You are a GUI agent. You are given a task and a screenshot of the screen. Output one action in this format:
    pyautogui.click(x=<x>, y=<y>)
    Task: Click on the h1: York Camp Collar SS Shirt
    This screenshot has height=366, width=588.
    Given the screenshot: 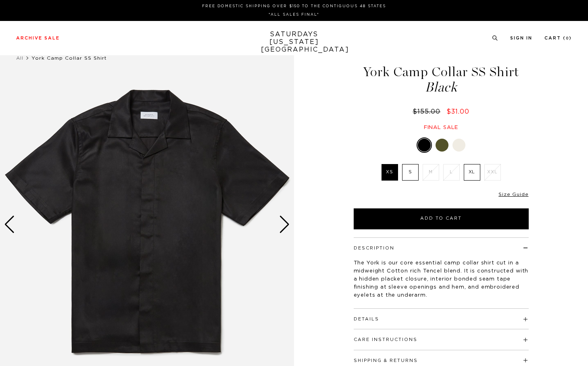 What is the action you would take?
    pyautogui.click(x=442, y=79)
    